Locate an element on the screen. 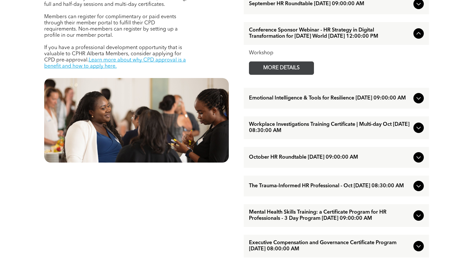 This screenshot has height=264, width=468. span: MORE DETAILS is located at coordinates (281, 68).